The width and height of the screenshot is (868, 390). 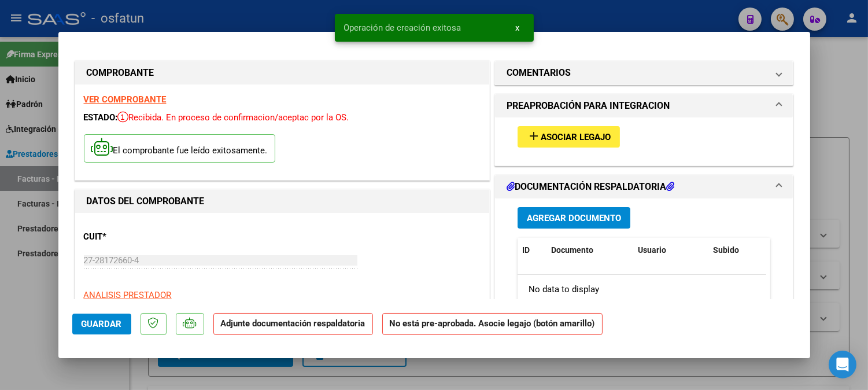 I want to click on datatable-header-cell: Usuario, so click(x=671, y=250).